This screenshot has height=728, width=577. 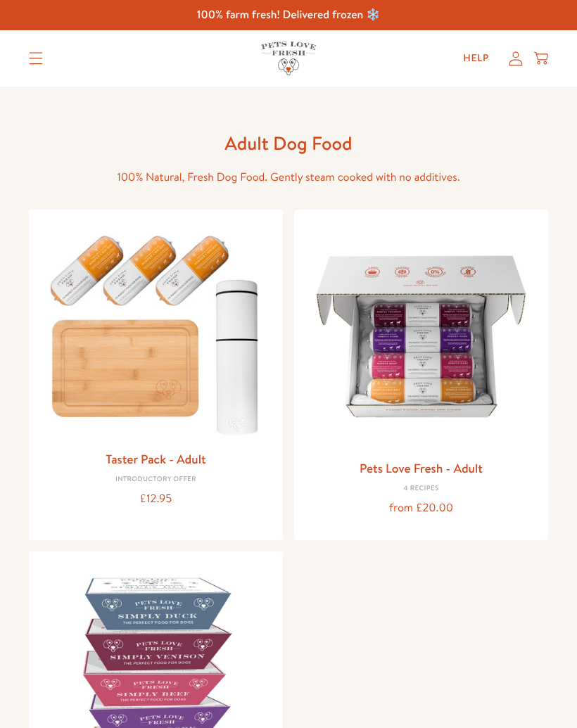 What do you see at coordinates (288, 144) in the screenshot?
I see `h1: Adult Dog Food` at bounding box center [288, 144].